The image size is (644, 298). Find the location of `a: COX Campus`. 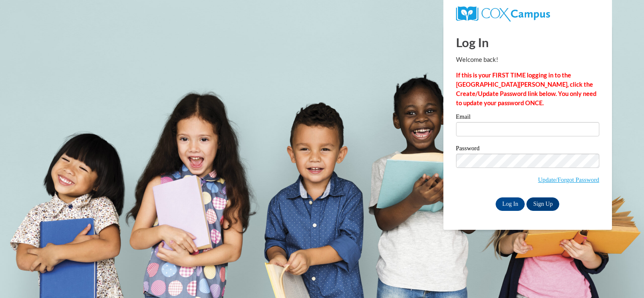

a: COX Campus is located at coordinates (503, 13).